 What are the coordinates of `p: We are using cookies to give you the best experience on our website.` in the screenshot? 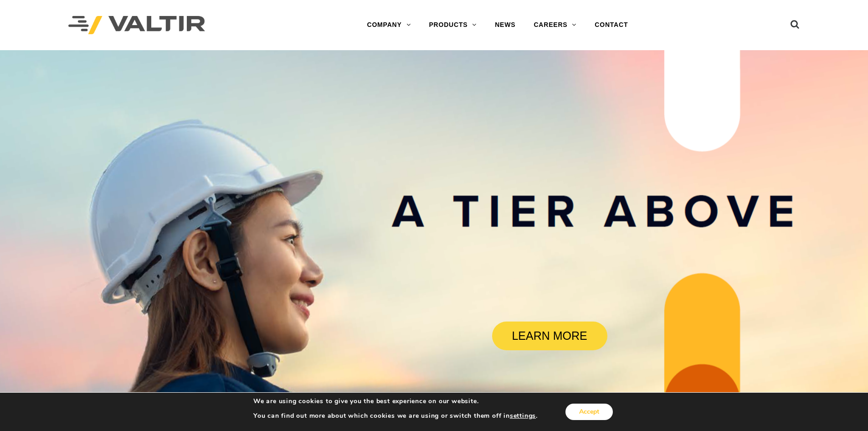 It's located at (396, 401).